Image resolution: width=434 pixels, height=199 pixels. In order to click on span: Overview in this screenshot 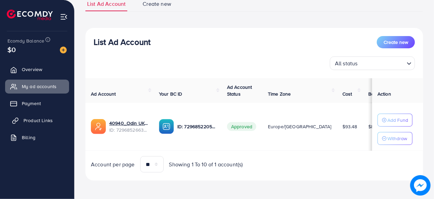, I will do `click(32, 70)`.